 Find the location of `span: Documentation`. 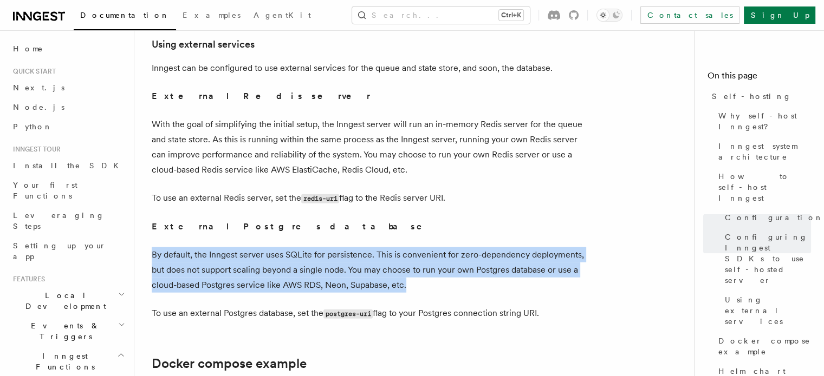

span: Documentation is located at coordinates (125, 15).